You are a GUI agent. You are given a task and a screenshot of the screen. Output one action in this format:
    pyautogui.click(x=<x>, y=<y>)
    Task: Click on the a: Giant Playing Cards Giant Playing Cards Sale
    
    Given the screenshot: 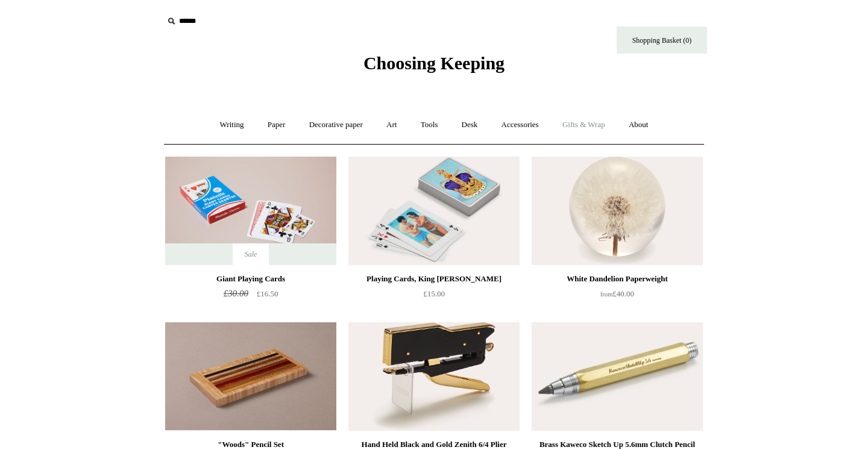 What is the action you would take?
    pyautogui.click(x=250, y=211)
    